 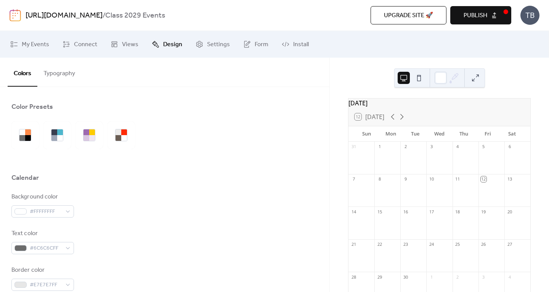 I want to click on div: 11, so click(x=458, y=179).